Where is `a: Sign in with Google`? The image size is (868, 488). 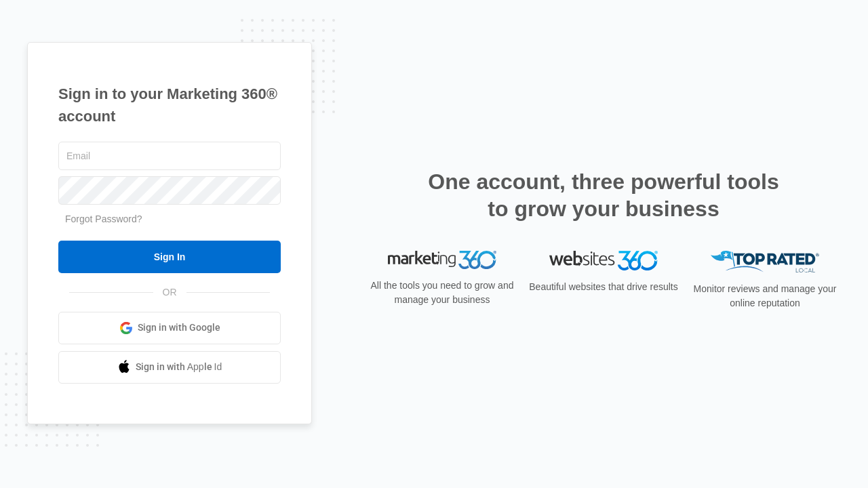 a: Sign in with Google is located at coordinates (170, 328).